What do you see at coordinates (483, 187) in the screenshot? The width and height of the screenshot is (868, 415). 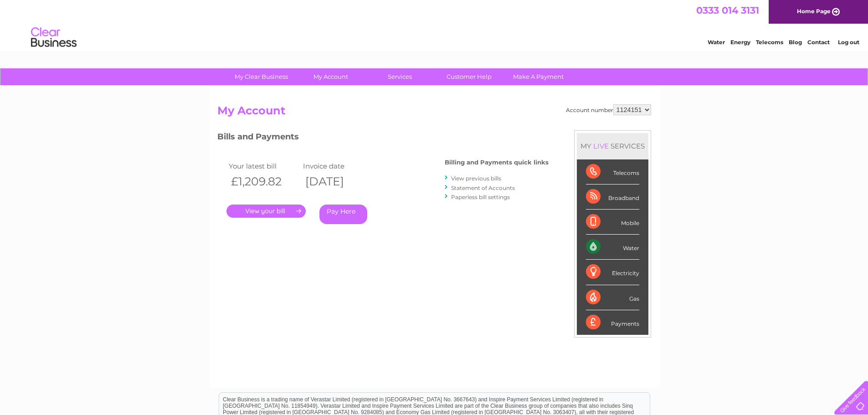 I see `a: Statement of Accounts` at bounding box center [483, 187].